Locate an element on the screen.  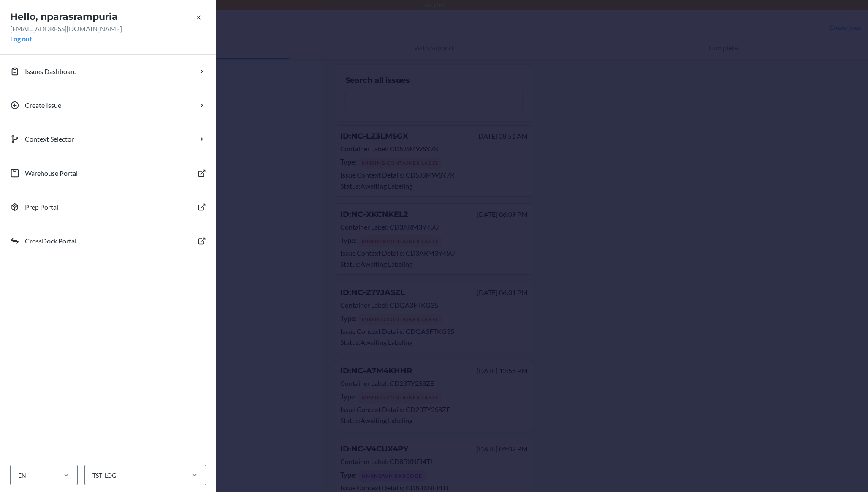
p: CrossDock Portal is located at coordinates (51, 241).